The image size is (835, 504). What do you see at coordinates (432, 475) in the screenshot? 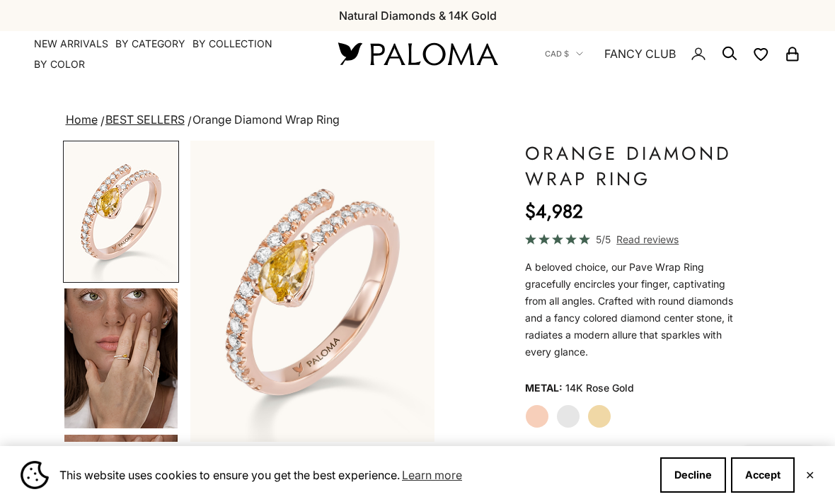
I see `a: Learn more` at bounding box center [432, 475].